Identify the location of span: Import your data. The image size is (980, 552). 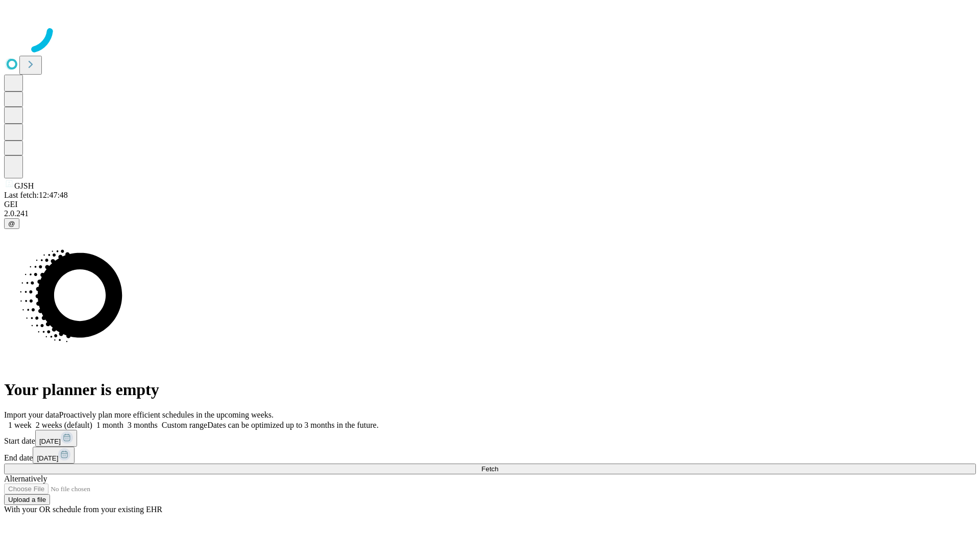
(32, 414).